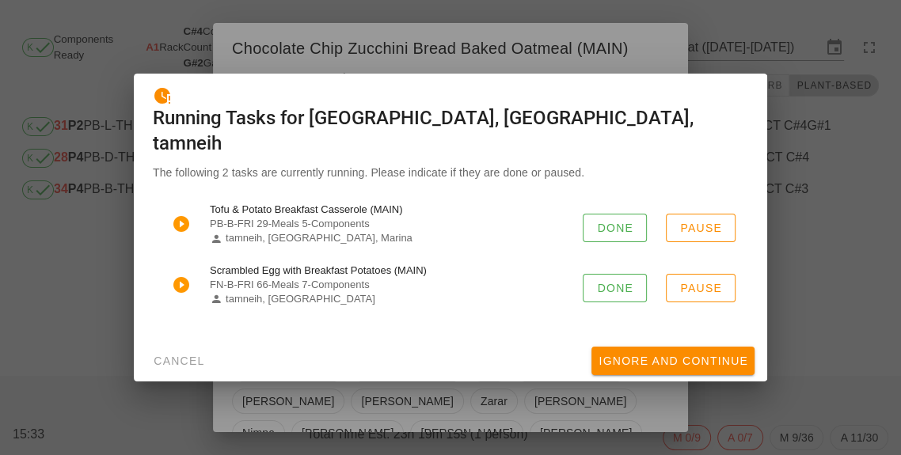 The width and height of the screenshot is (901, 455). What do you see at coordinates (673, 361) in the screenshot?
I see `button: Ignore And Continue` at bounding box center [673, 361].